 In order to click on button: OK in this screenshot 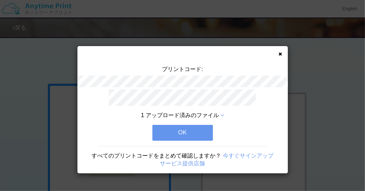, I will do `click(183, 133)`.